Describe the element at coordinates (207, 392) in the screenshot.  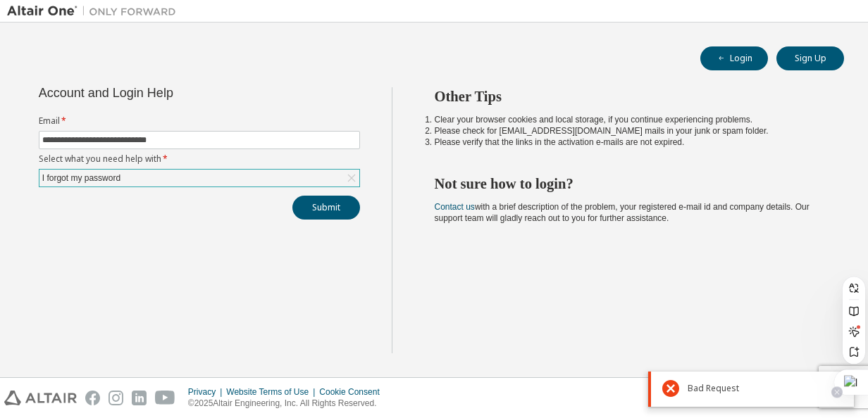
I see `div: Privacy` at that location.